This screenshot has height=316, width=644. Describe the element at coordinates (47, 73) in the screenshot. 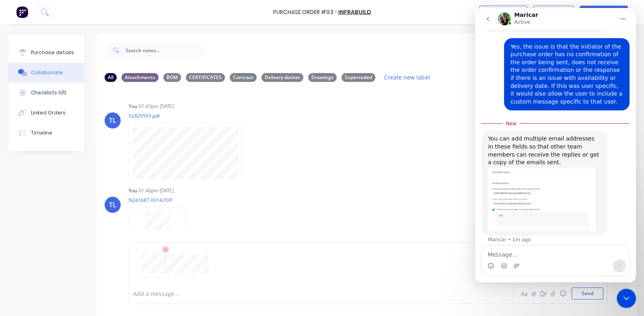

I see `div: Collaborate` at that location.